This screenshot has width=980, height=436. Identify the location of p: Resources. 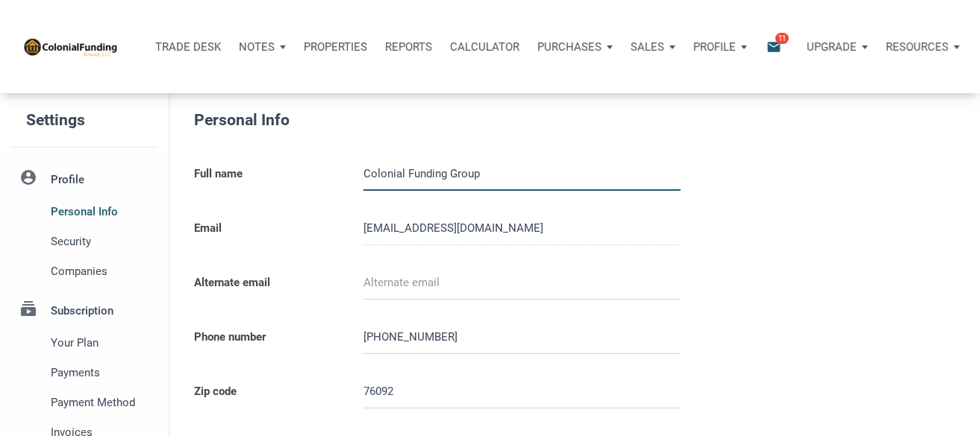
(917, 47).